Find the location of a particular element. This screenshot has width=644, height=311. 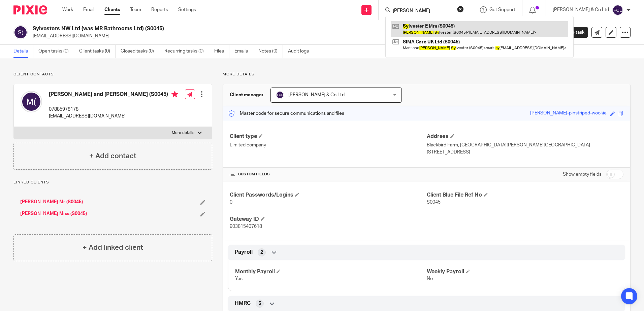

span: Payroll is located at coordinates (243, 253).